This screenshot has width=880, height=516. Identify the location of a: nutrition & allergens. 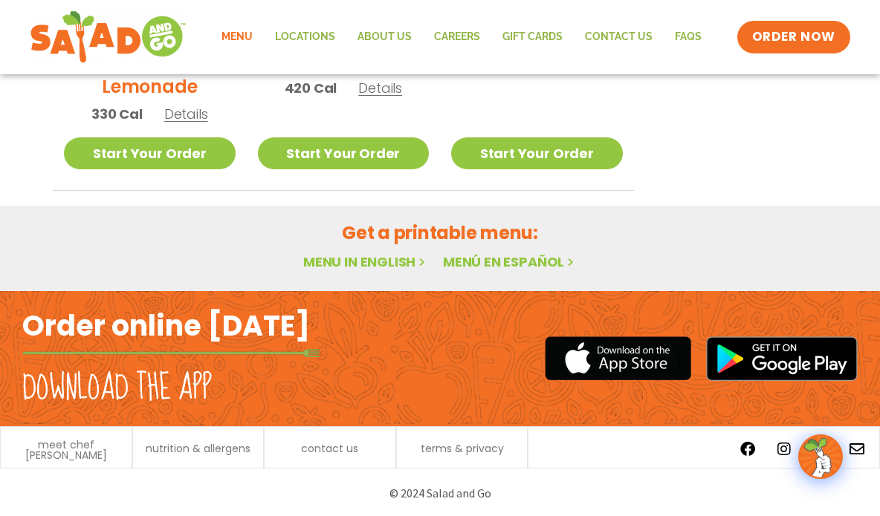
(198, 449).